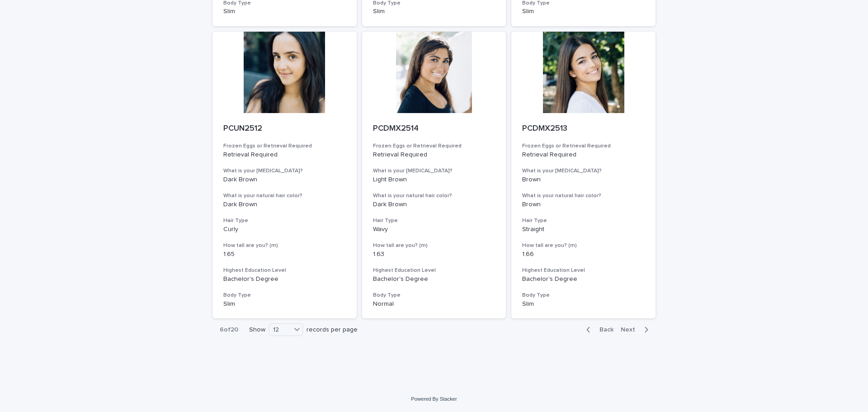  What do you see at coordinates (434, 129) in the screenshot?
I see `p: PCDMX2514` at bounding box center [434, 129].